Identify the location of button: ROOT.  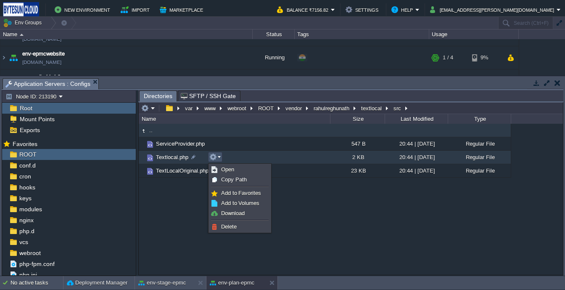
(266, 108).